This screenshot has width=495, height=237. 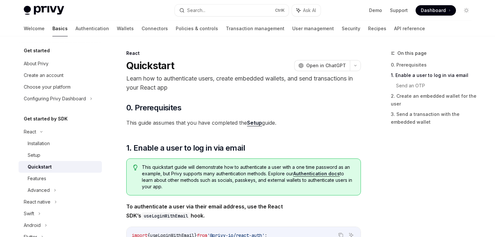 I want to click on button: Ask AI, so click(x=306, y=10).